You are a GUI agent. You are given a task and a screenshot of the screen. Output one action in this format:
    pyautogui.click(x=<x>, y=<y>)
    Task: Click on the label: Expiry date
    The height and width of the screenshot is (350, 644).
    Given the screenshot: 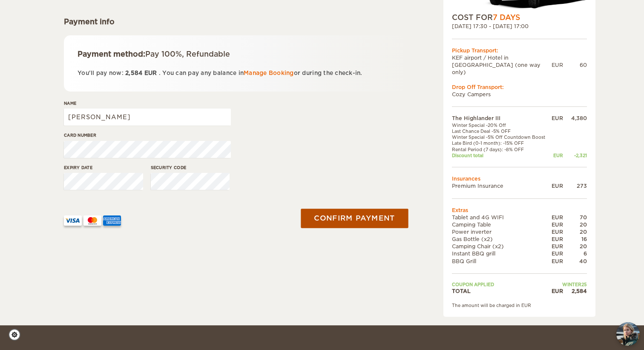 What is the action you would take?
    pyautogui.click(x=104, y=167)
    